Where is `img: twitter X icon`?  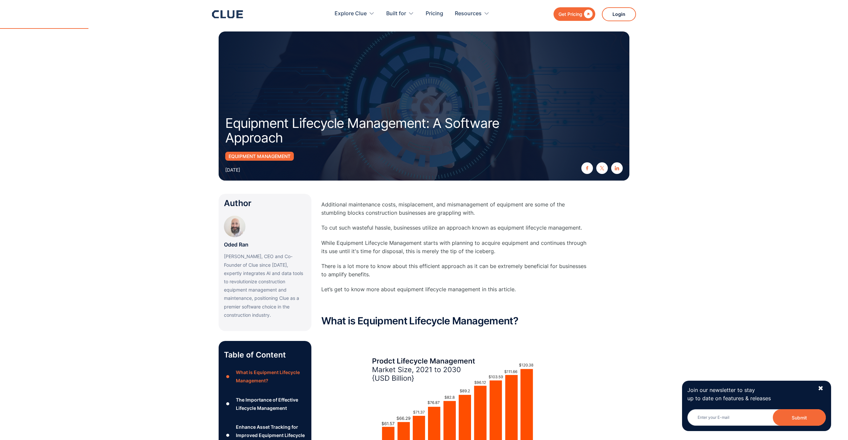 img: twitter X icon is located at coordinates (602, 168).